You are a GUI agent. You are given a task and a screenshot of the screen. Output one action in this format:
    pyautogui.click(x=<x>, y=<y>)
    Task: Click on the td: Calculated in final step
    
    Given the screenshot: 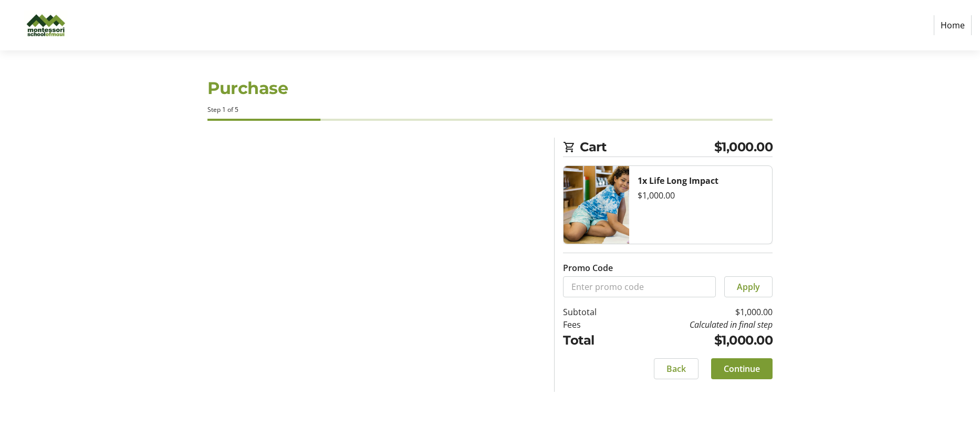 What is the action you would take?
    pyautogui.click(x=698, y=324)
    